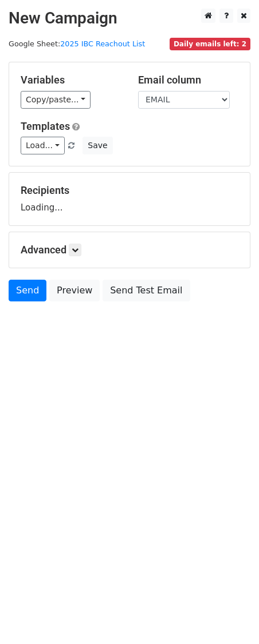 This screenshot has height=644, width=259. Describe the element at coordinates (77, 44) in the screenshot. I see `small: Google Sheet:` at that location.